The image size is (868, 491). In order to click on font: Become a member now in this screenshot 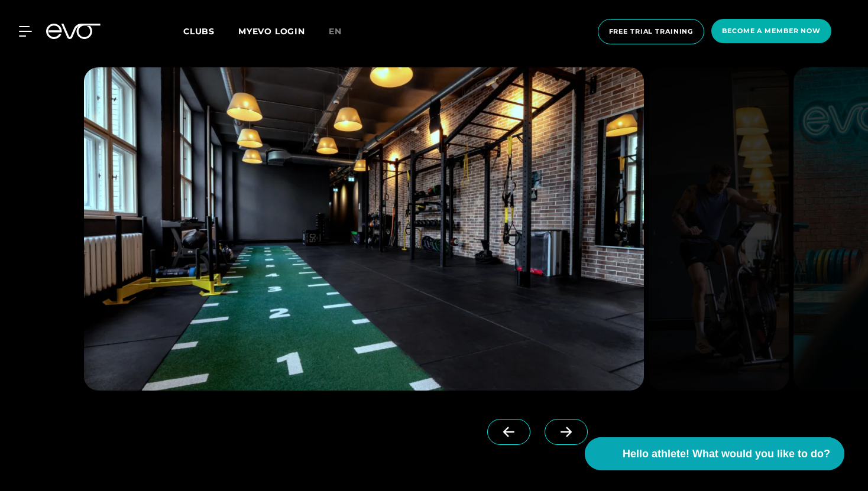, I will do `click(771, 30)`.